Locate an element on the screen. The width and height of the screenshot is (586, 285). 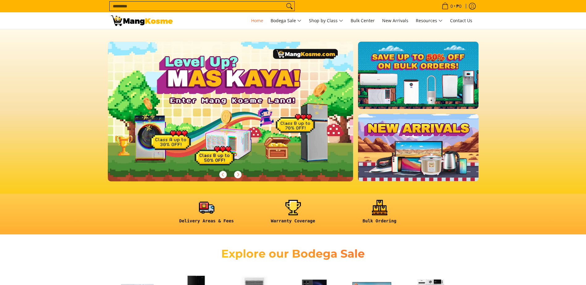
a: <h6><strong>Warranty Coverage</strong></h6> is located at coordinates (293, 214).